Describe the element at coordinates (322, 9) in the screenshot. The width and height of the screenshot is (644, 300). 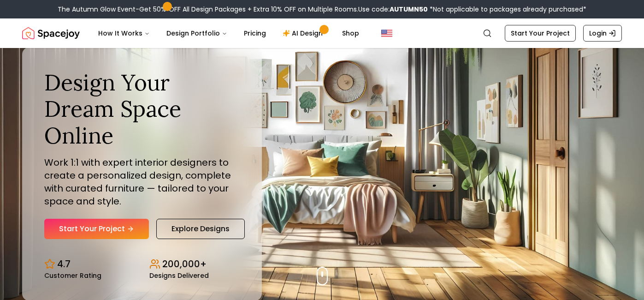
I see `div: The Autumn Glow Event-Get 50% OFF All Design Packages + Extra 10% OFF on Multiple Rooms.` at that location.